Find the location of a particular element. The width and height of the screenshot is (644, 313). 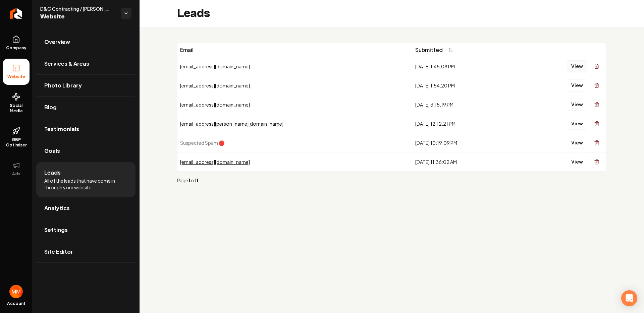

button: Open user button is located at coordinates (16, 292).